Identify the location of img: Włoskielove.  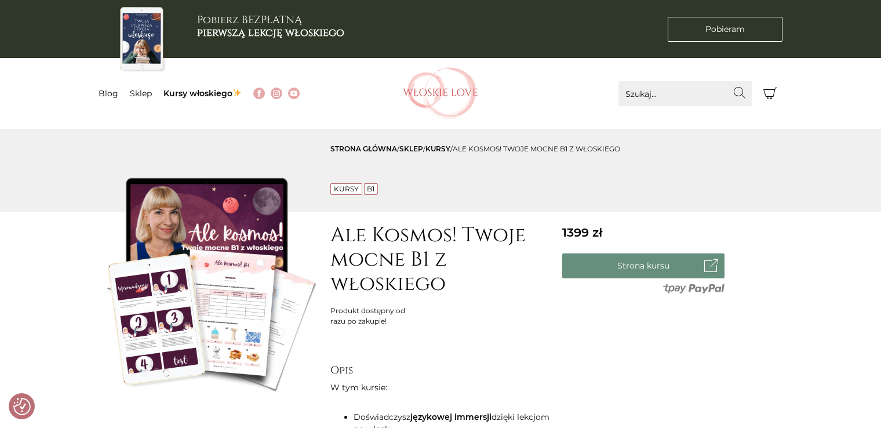
(441, 93).